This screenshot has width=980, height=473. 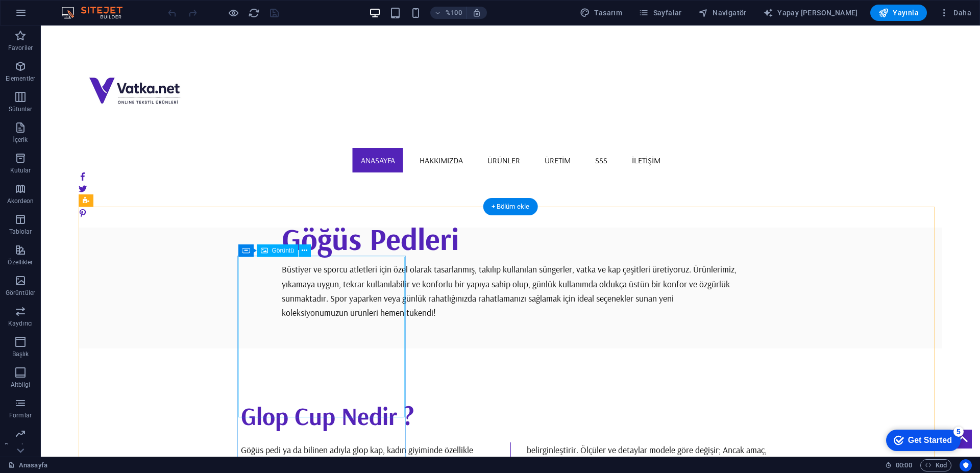 What do you see at coordinates (477, 13) in the screenshot?
I see `i: Yeniden boyutlandırma sırasında seçilen cihaza uyacak şekilde yakınlaştırma seviyesi otomatik ola...` at bounding box center [477, 13].